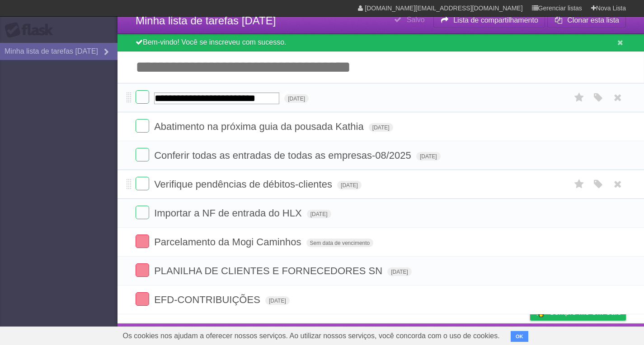 This screenshot has height=345, width=644. What do you see at coordinates (244, 184) in the screenshot?
I see `font: Verifique pendências de débitos-clientes` at bounding box center [244, 184].